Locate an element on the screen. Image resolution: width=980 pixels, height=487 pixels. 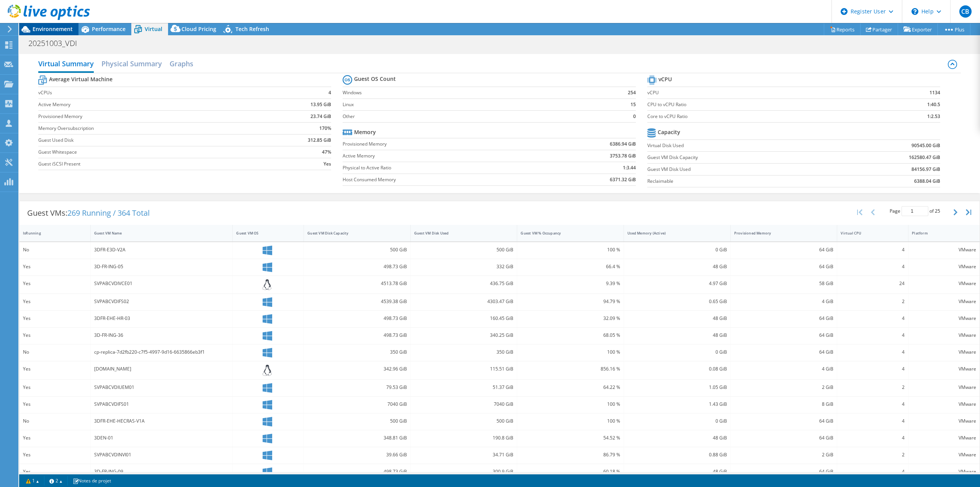
div: Virtual CPU is located at coordinates (868, 233).